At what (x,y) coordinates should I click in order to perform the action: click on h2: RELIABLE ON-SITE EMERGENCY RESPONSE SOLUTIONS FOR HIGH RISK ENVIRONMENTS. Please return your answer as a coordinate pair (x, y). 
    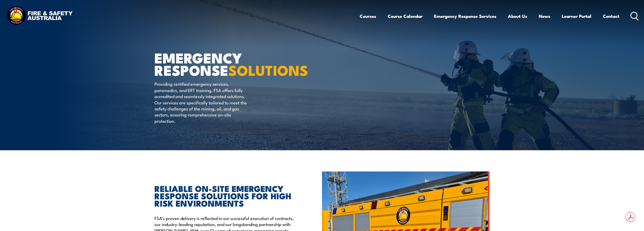
    Looking at the image, I should click on (226, 195).